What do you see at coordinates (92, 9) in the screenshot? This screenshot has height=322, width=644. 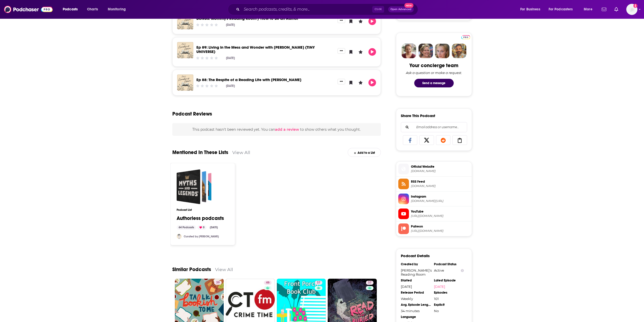 I see `a: Charts` at bounding box center [92, 9].